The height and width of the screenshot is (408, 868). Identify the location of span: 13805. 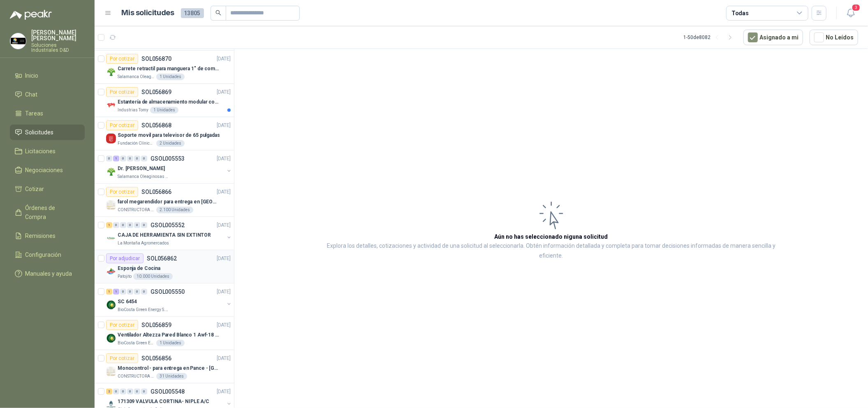
(193, 13).